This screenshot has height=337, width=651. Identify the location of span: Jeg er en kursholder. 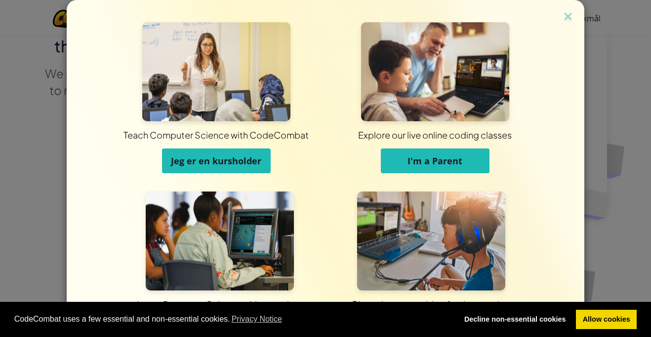
(216, 161).